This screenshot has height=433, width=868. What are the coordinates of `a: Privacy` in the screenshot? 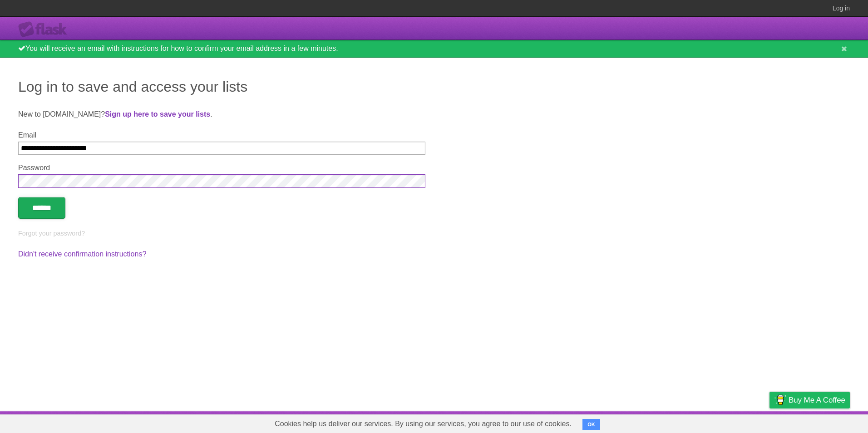 It's located at (770, 422).